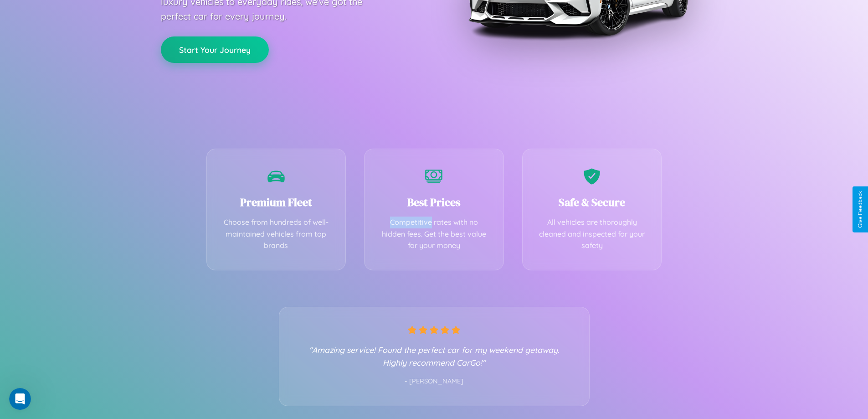  I want to click on h3: Safe & Secure, so click(591, 202).